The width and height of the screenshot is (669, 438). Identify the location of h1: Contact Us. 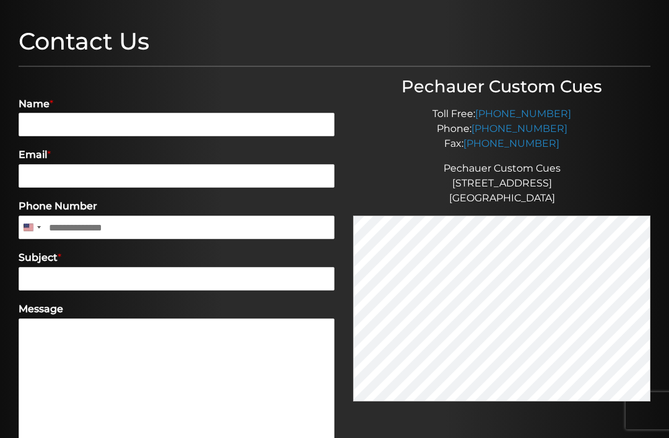
(334, 41).